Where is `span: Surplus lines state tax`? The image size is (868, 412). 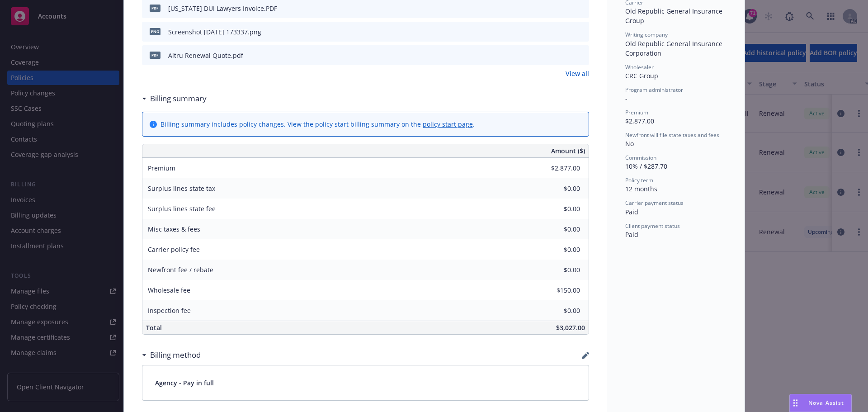 span: Surplus lines state tax is located at coordinates (181, 188).